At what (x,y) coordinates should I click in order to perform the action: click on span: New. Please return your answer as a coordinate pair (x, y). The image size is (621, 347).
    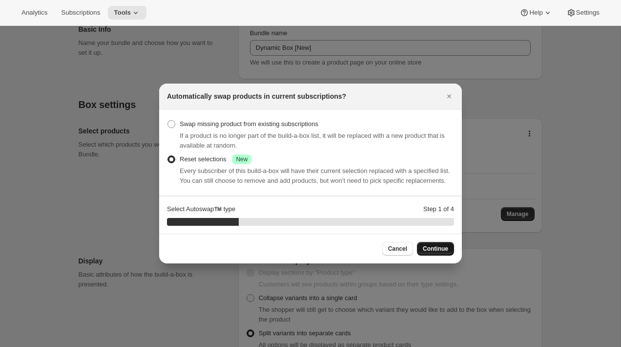
    Looking at the image, I should click on (242, 159).